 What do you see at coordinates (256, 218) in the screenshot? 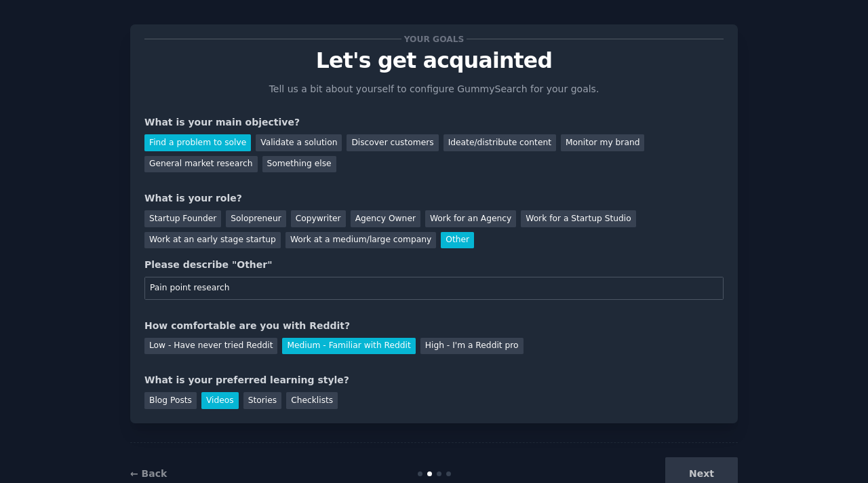
I see `div: Solopreneur` at bounding box center [256, 218].